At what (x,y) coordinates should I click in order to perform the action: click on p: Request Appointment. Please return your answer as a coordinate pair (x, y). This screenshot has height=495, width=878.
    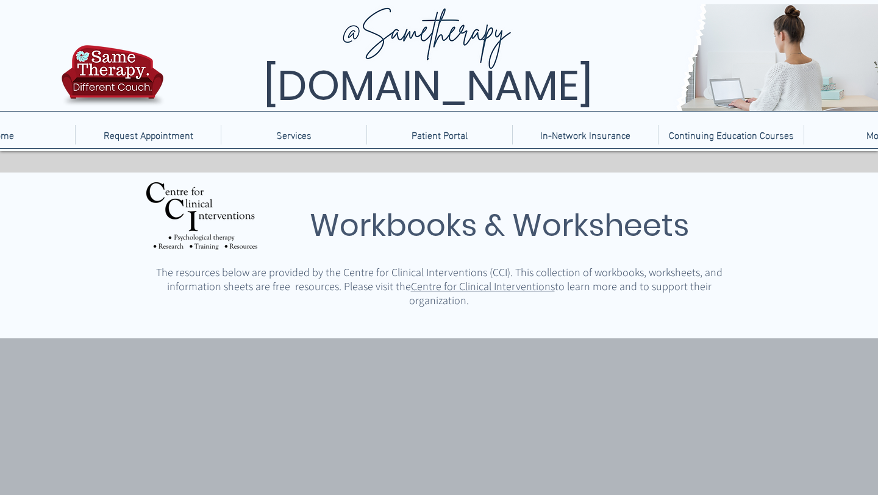
    Looking at the image, I should click on (148, 135).